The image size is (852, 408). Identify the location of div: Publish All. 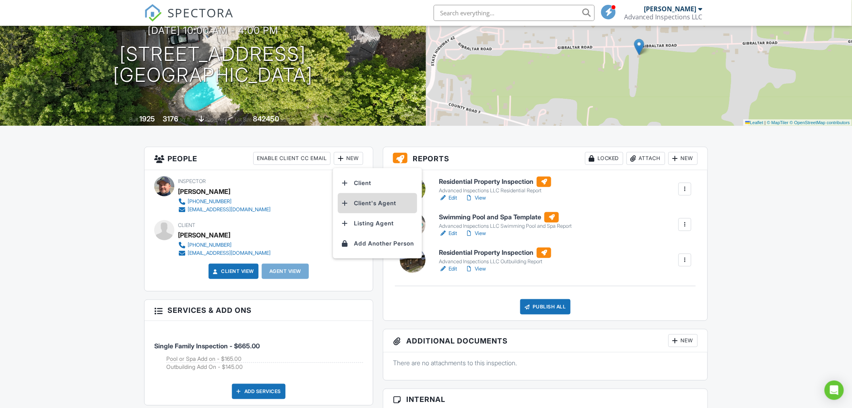
(545, 307).